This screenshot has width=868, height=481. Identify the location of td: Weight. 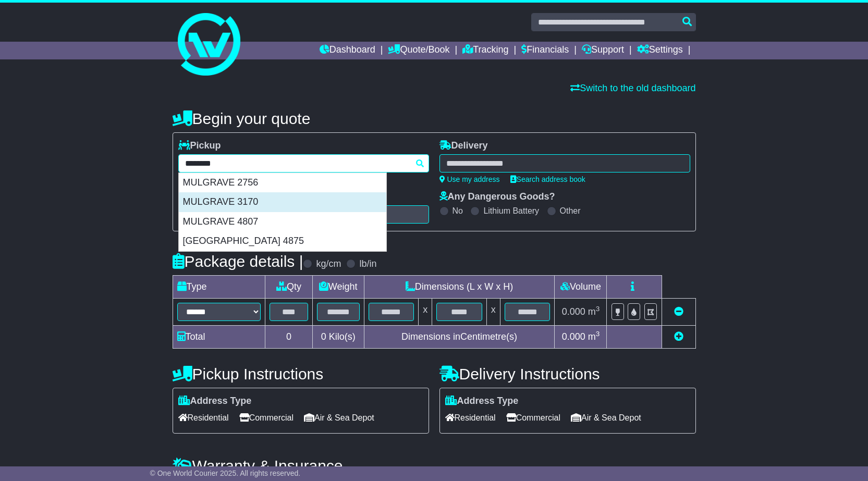
(338, 287).